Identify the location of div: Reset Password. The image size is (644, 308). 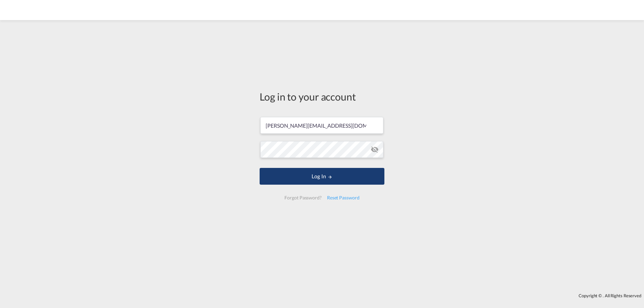
(343, 198).